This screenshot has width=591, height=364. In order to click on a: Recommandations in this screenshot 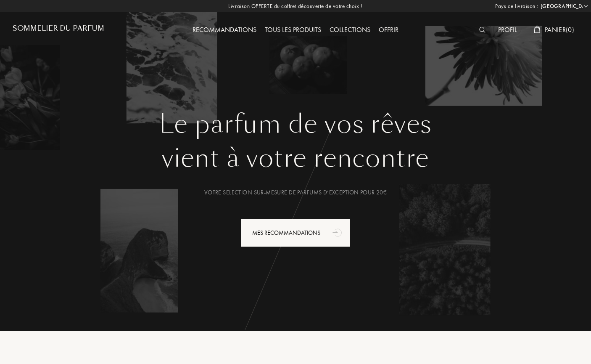, I will do `click(224, 29)`.